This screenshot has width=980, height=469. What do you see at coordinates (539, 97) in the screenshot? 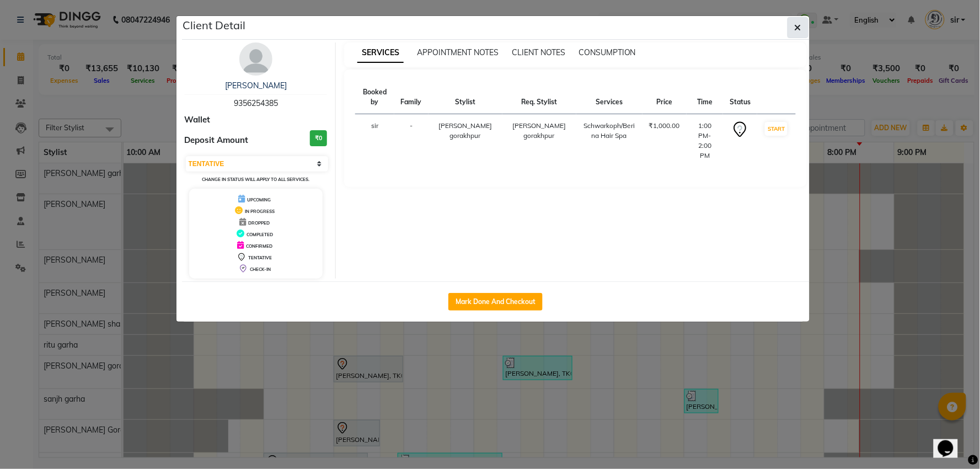
I see `th: Req. Stylist` at bounding box center [539, 97].